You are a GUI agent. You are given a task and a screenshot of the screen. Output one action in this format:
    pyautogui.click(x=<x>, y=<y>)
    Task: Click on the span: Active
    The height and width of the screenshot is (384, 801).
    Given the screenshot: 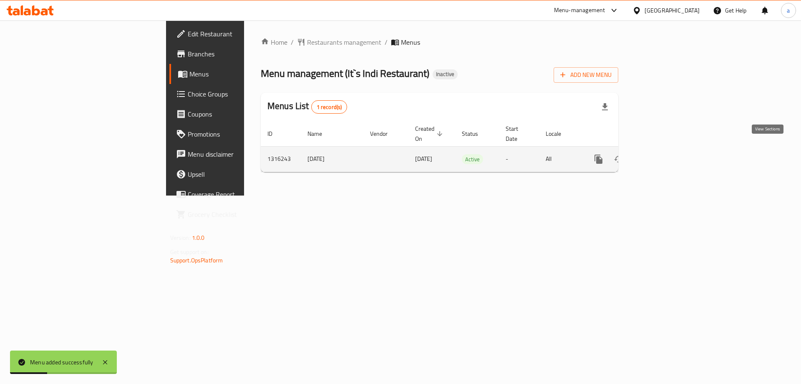 What is the action you would take?
    pyautogui.click(x=472, y=159)
    